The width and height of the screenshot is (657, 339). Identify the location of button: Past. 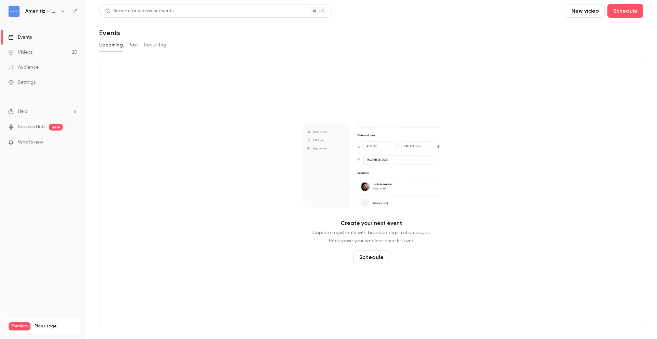
(133, 45).